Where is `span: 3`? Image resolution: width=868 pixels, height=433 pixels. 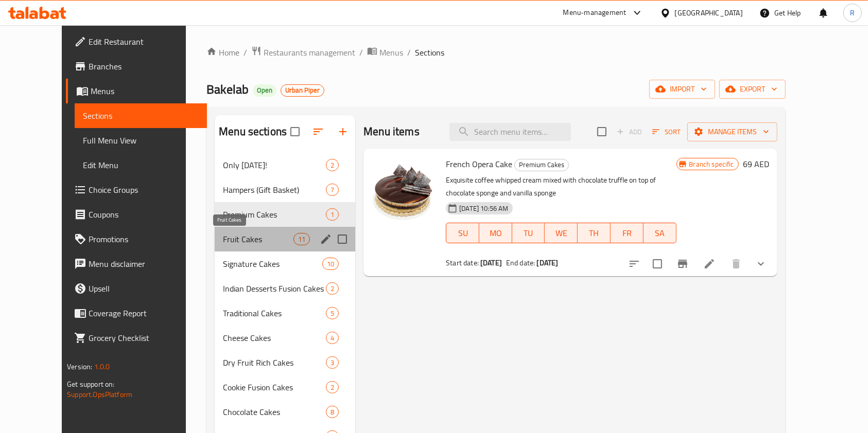
span: 3 is located at coordinates (332, 363).